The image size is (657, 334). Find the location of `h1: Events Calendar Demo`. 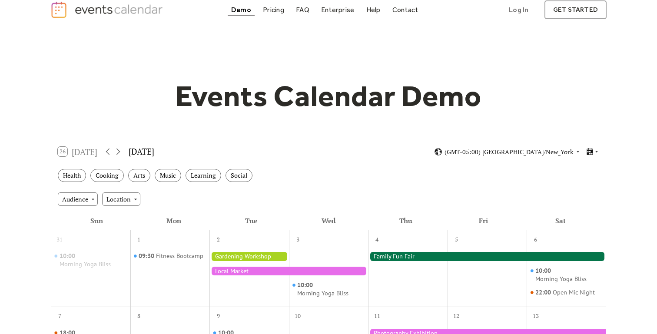

h1: Events Calendar Demo is located at coordinates (328, 96).